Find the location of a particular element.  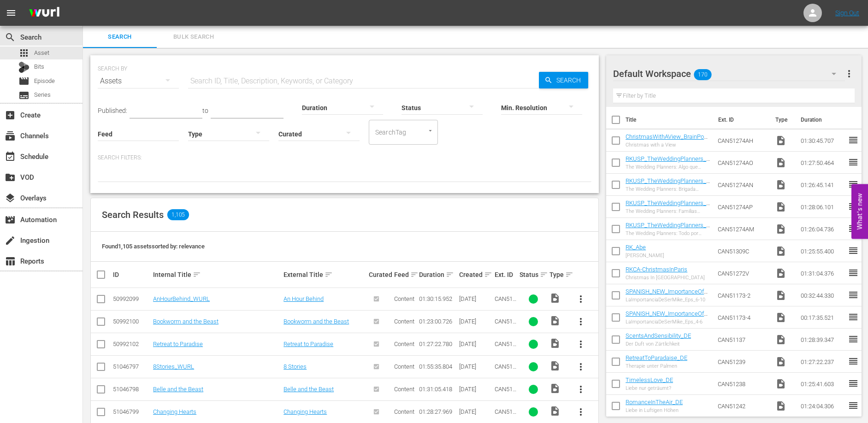

a: SPANISH_NEW_ImportanceOfBeingMike_Eps_6-10 is located at coordinates (667, 295).